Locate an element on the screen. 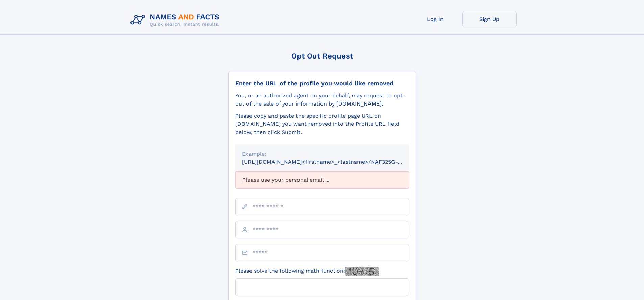 This screenshot has height=300, width=644. img: Logo Names and Facts is located at coordinates (177, 20).